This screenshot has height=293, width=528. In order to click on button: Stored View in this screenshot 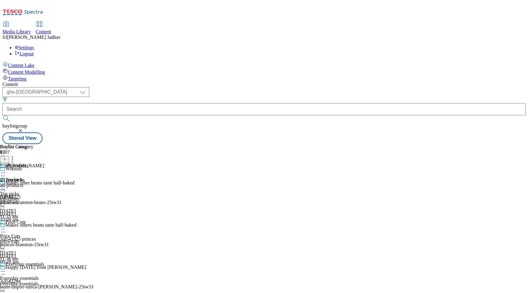, I will do `click(22, 138)`.